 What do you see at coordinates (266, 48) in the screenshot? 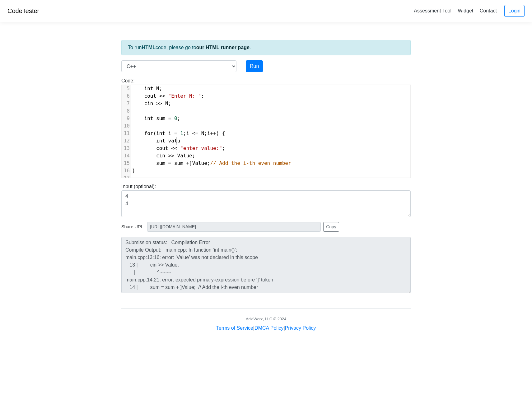
I see `div: To run code, please go to .` at bounding box center [266, 48].